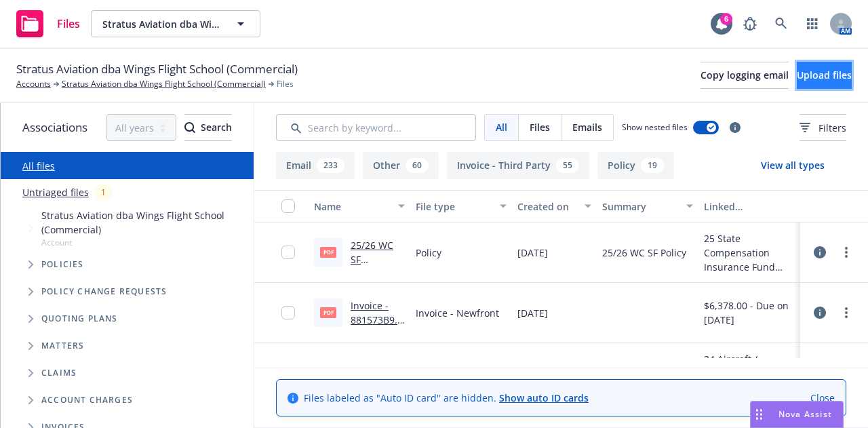 Image resolution: width=868 pixels, height=428 pixels. I want to click on button: Created on, so click(554, 207).